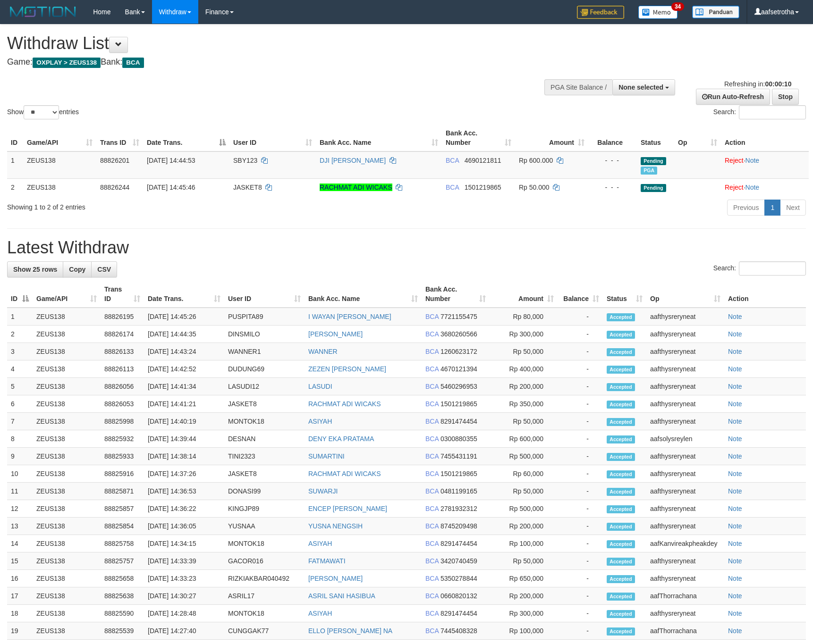  What do you see at coordinates (114, 187) in the screenshot?
I see `span: 88826244` at bounding box center [114, 187].